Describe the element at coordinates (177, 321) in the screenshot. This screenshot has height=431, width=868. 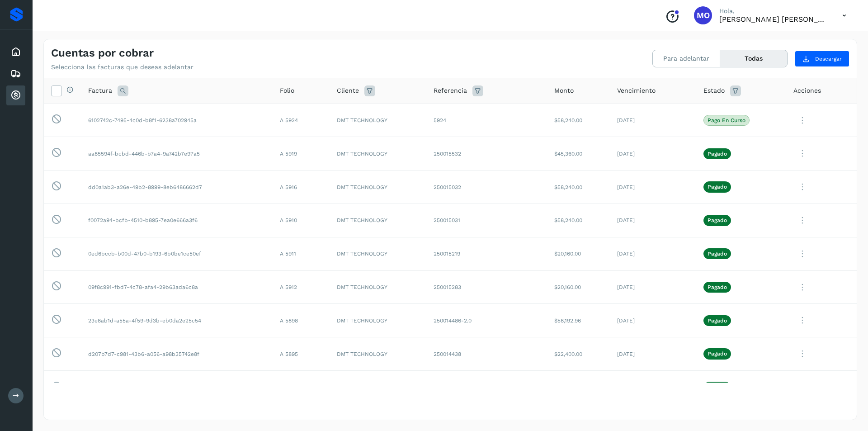
I see `td: 23e8ab1d-a55a-4f59-9d3b-eb0da2e25c54` at that location.